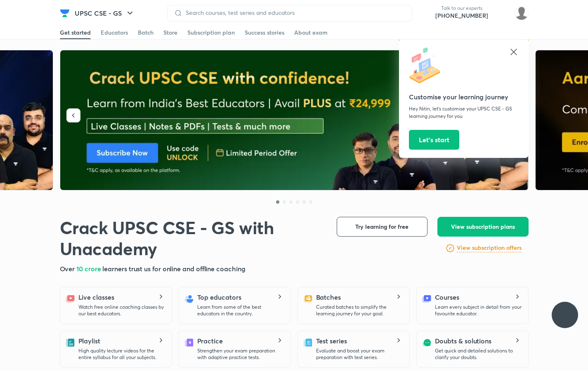 The width and height of the screenshot is (588, 371). What do you see at coordinates (331, 341) in the screenshot?
I see `h5: Test series` at bounding box center [331, 341].